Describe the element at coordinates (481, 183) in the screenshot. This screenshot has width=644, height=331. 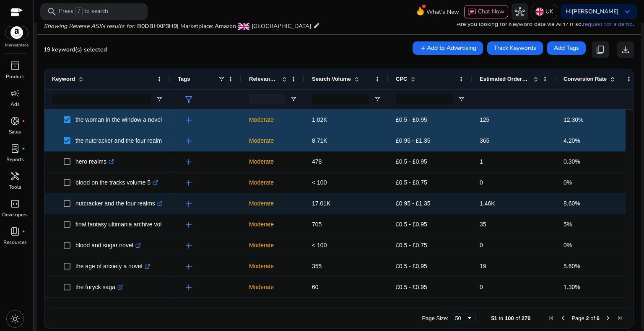
I see `span: 0` at that location.